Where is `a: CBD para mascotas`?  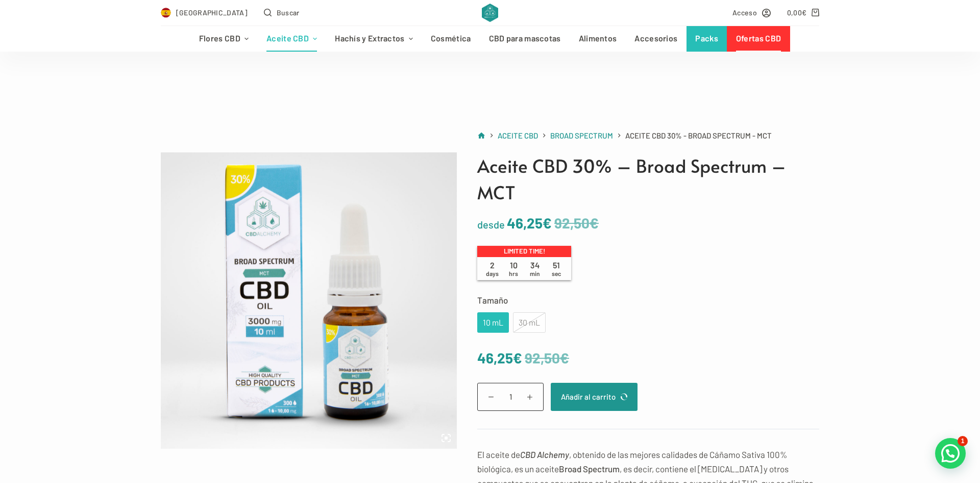
a: CBD para mascotas is located at coordinates (525, 39).